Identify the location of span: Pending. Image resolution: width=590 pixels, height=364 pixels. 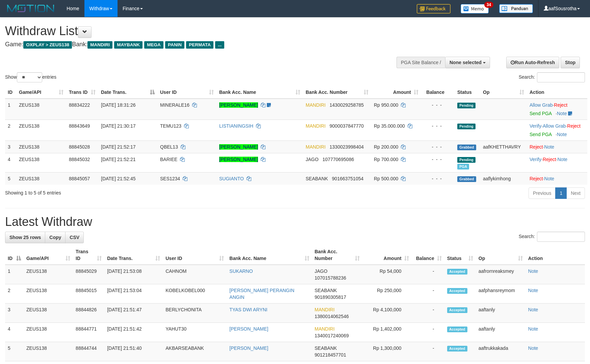
(467, 159).